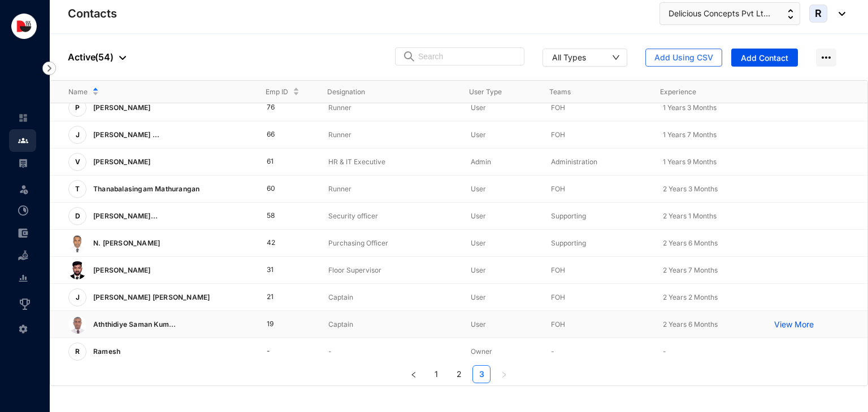  Describe the element at coordinates (24, 233) in the screenshot. I see `img: expense-unselected.2edcf0507c847f3e9e96.svg` at that location.